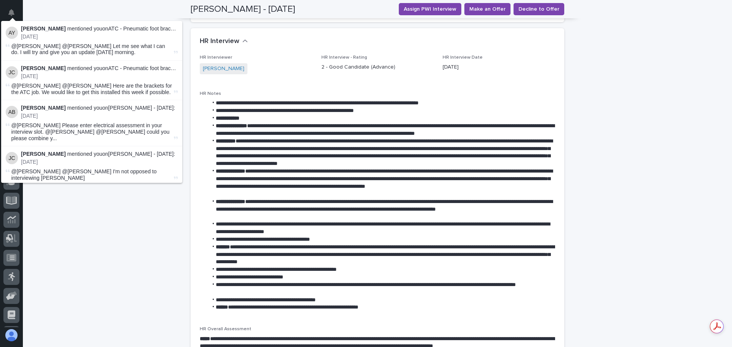 The width and height of the screenshot is (732, 347). What do you see at coordinates (14, 15) in the screenshot?
I see `div: Notifications` at bounding box center [14, 15].